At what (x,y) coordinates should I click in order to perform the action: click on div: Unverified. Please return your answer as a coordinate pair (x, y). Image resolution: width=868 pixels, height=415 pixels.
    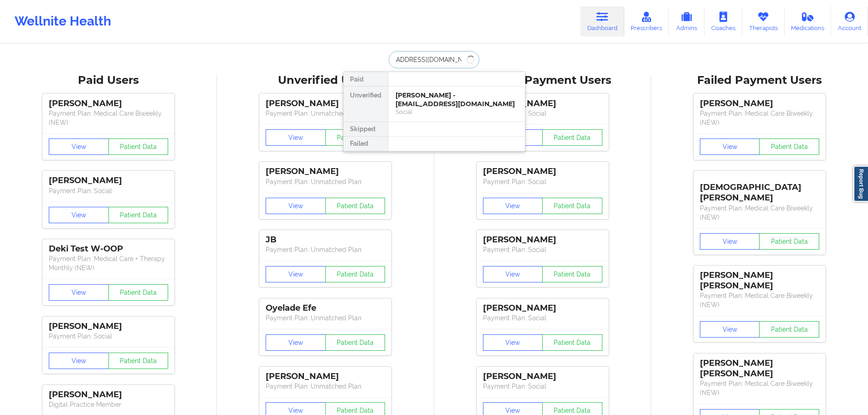
    Looking at the image, I should click on (365, 104).